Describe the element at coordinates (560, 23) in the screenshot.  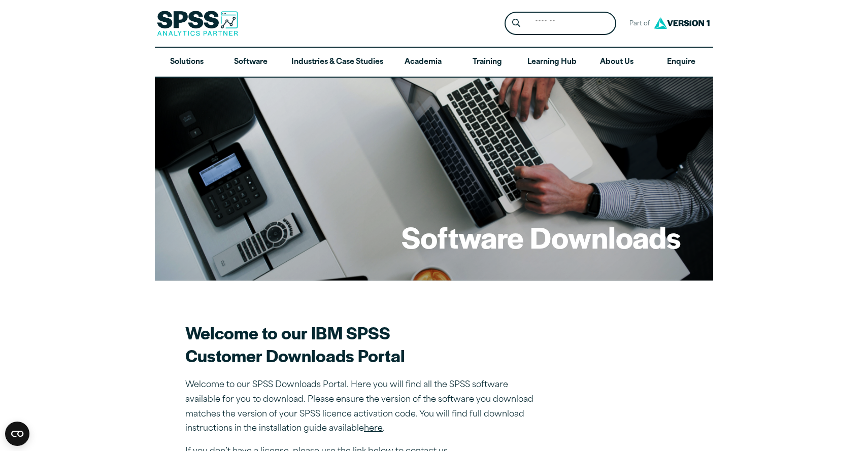
I see `form: Site Header Search Form` at that location.